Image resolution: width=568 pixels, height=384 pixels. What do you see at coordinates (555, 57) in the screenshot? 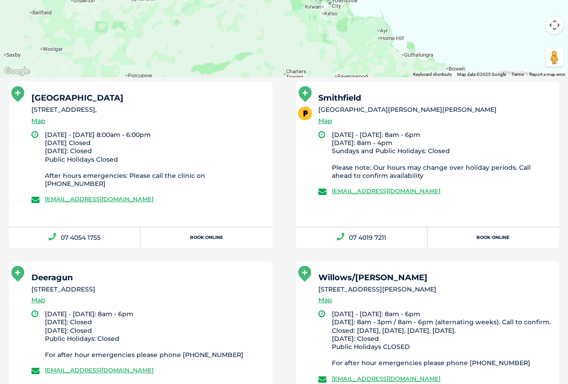
I see `button: Drag Pegman onto the map to open Street View` at bounding box center [555, 57].